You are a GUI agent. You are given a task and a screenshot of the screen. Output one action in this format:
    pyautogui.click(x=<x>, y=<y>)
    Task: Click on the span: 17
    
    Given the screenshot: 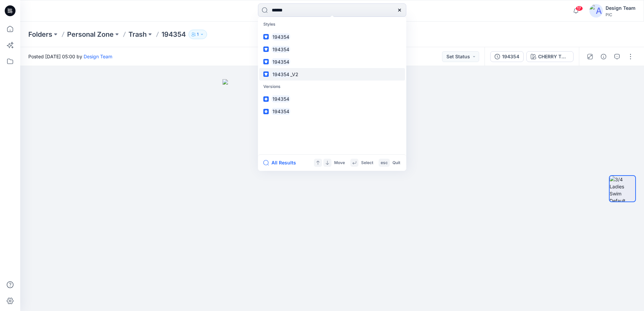 What is the action you would take?
    pyautogui.click(x=579, y=9)
    